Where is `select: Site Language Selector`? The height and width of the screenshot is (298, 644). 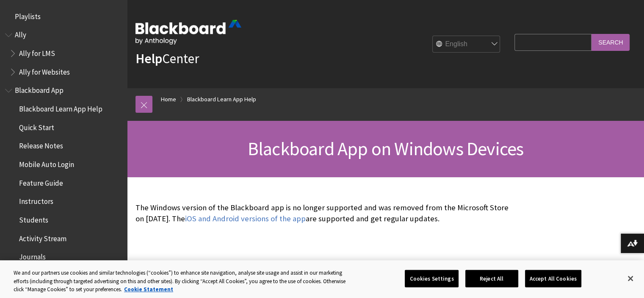
select: Site Language Selector is located at coordinates (467, 44).